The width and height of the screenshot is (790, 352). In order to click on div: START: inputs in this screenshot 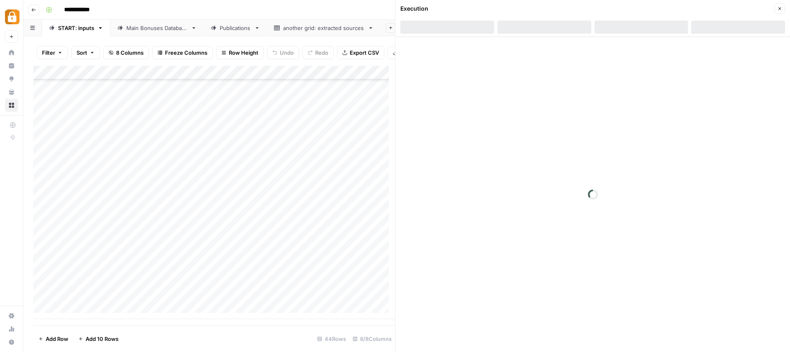, I will do `click(76, 28)`.